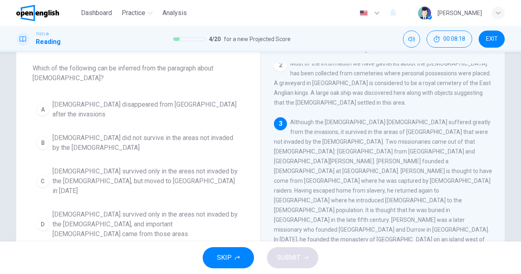 Image resolution: width=521 pixels, height=274 pixels. Describe the element at coordinates (175, 13) in the screenshot. I see `span: Analysis` at that location.